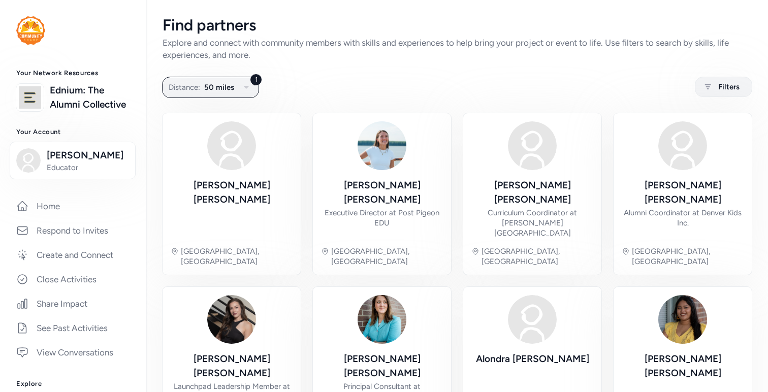  Describe the element at coordinates (73, 328) in the screenshot. I see `a: See Past Activities` at that location.